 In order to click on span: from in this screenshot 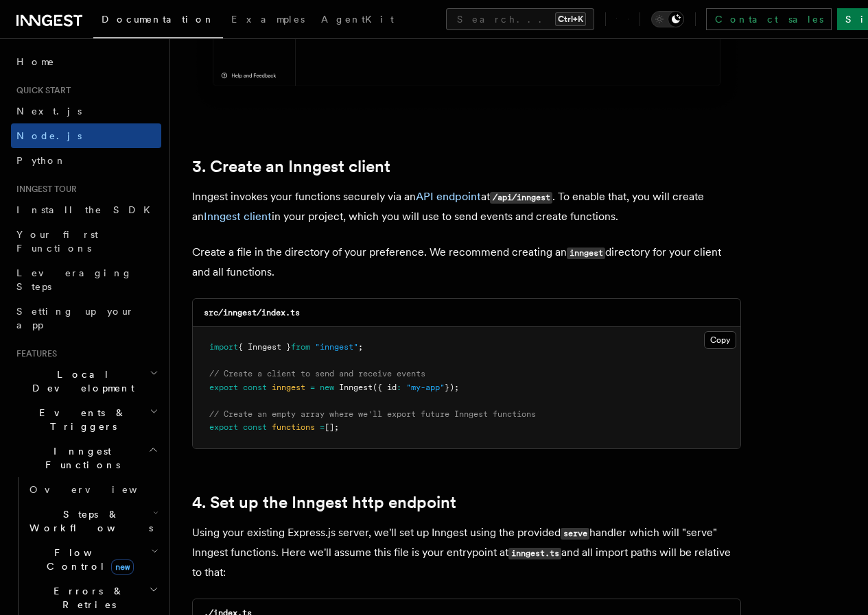, I will do `click(300, 347)`.